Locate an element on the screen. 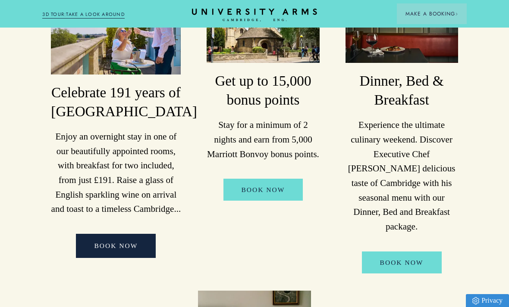  span: Make a Booking is located at coordinates (431, 14).